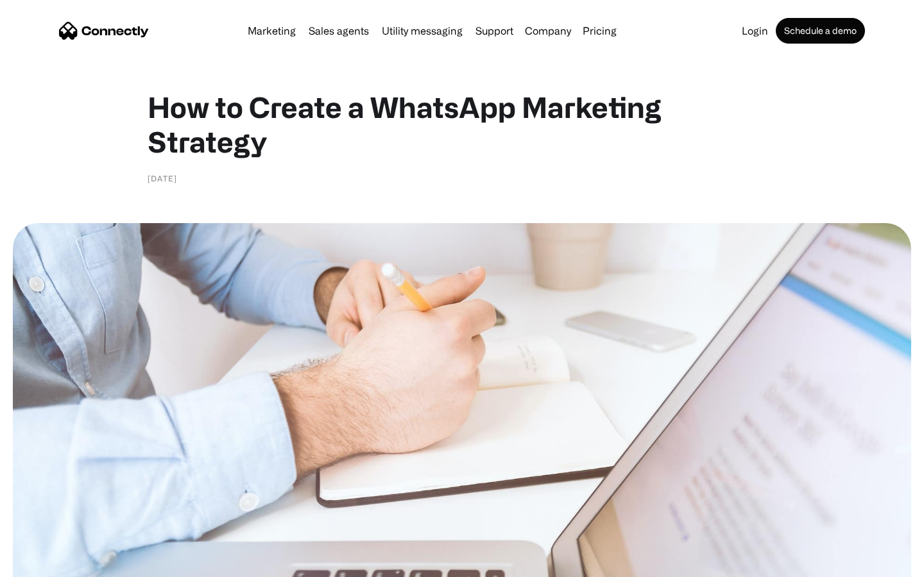  I want to click on a: Schedule a demo, so click(820, 31).